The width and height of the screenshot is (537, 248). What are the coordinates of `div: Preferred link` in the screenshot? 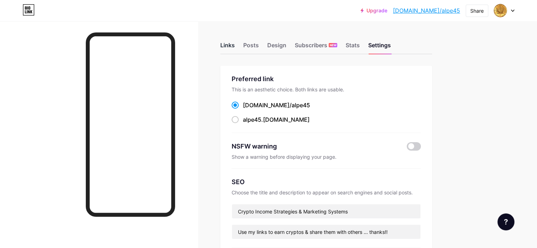 It's located at (326, 79).